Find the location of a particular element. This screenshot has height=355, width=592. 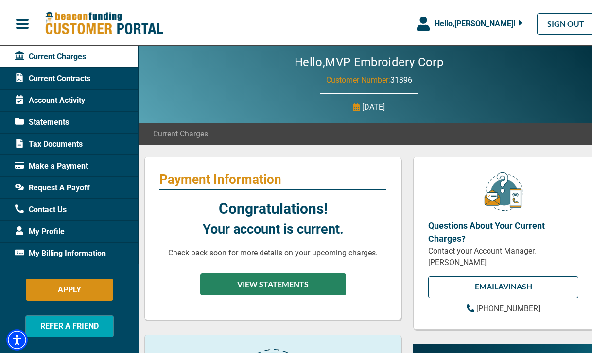

span: Statements is located at coordinates (42, 120).